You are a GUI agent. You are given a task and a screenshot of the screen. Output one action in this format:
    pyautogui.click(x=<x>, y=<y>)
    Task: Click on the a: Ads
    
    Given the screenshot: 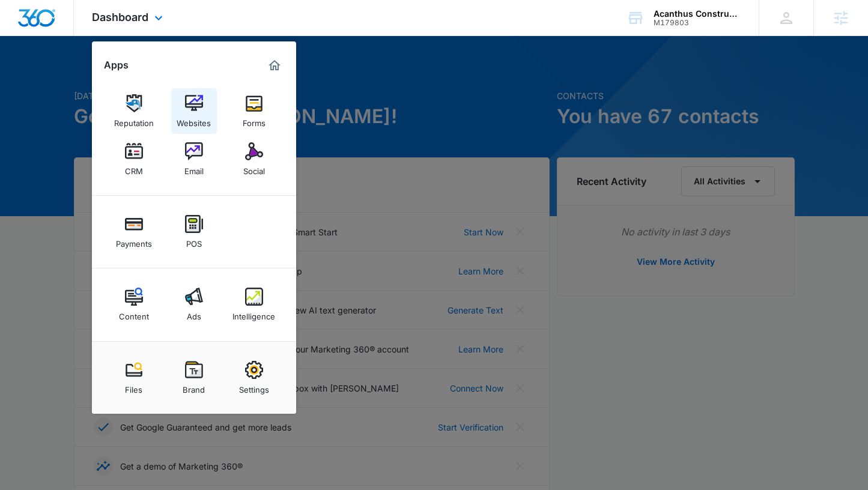 What is the action you would take?
    pyautogui.click(x=194, y=304)
    